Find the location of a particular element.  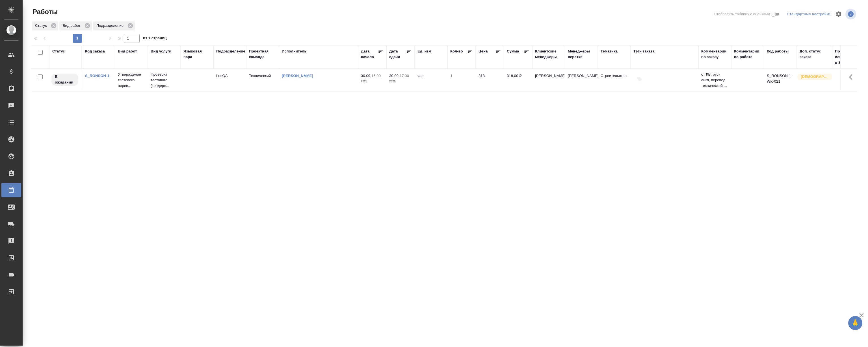

td: S_RONSON-1-WK-021 is located at coordinates (780, 80).